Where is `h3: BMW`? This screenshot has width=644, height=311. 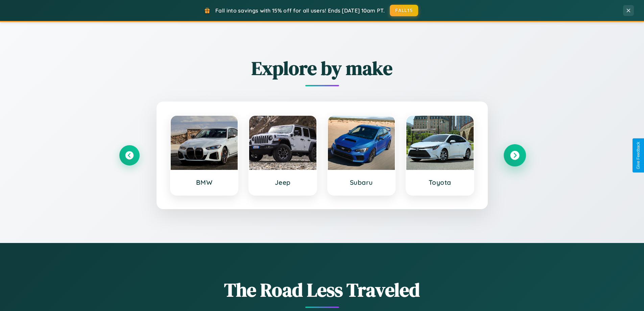 h3: BMW is located at coordinates (204, 182).